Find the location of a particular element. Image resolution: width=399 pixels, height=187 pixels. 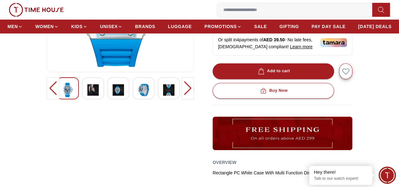

a: KIDS is located at coordinates (79, 26).